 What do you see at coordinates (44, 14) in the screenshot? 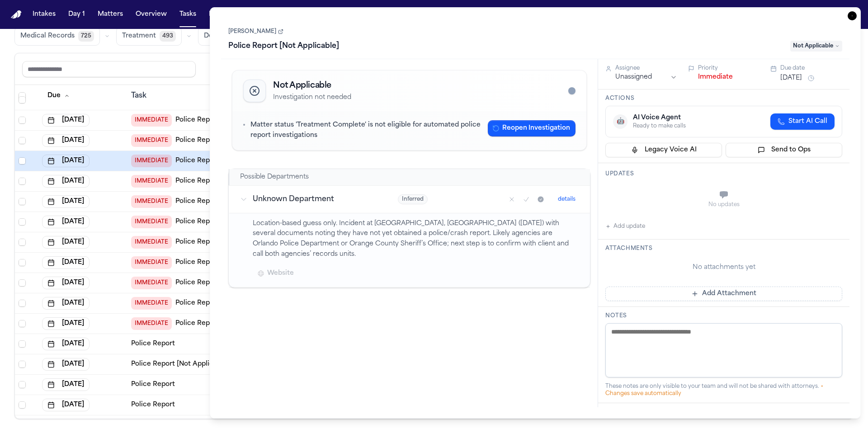
I see `a: Intakes` at bounding box center [44, 14].